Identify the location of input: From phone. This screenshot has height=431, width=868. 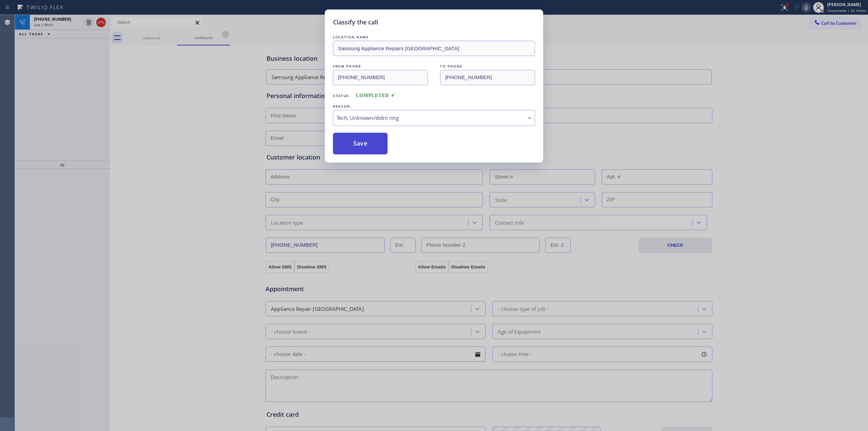
(380, 78).